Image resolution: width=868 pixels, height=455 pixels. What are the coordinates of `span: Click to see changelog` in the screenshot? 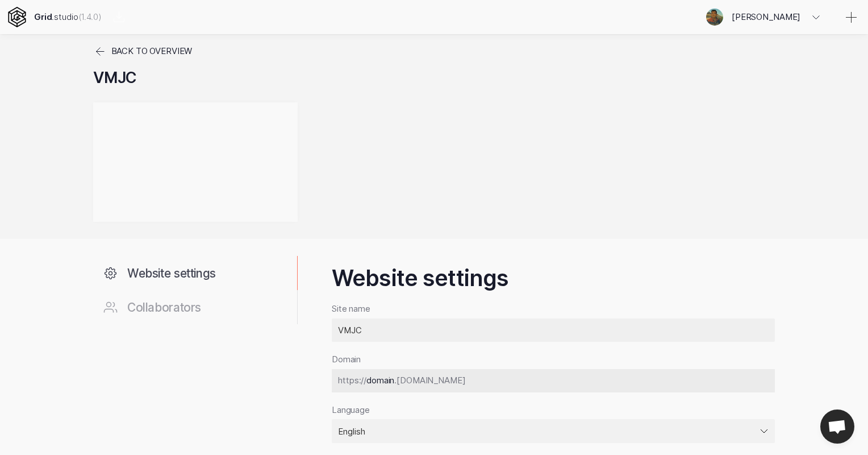 It's located at (90, 16).